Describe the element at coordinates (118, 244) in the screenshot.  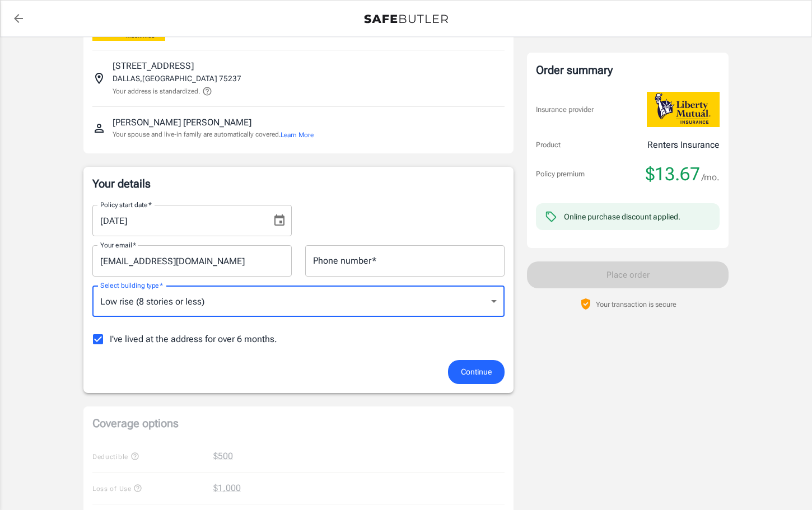
I see `label: Your email` at that location.